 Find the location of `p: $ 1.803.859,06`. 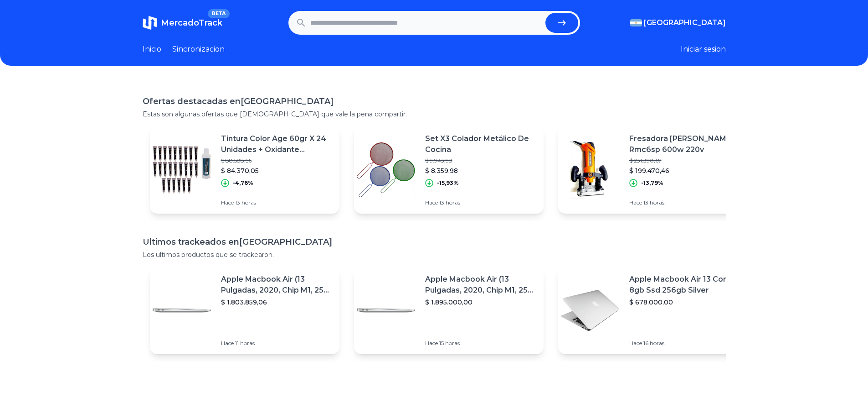

p: $ 1.803.859,06 is located at coordinates (276, 302).